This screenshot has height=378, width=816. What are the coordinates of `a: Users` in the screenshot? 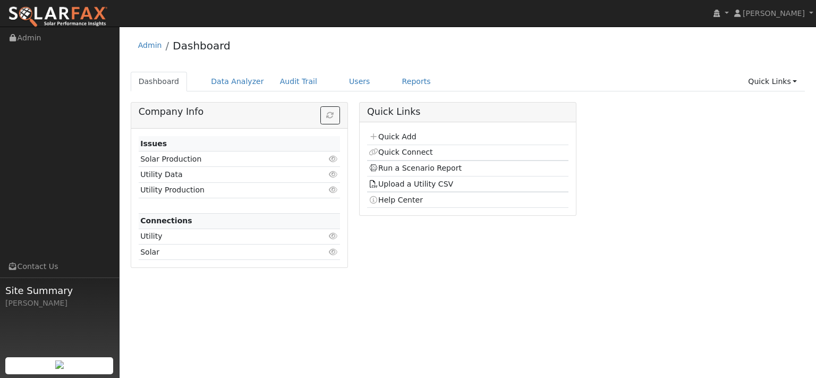 It's located at (360, 81).